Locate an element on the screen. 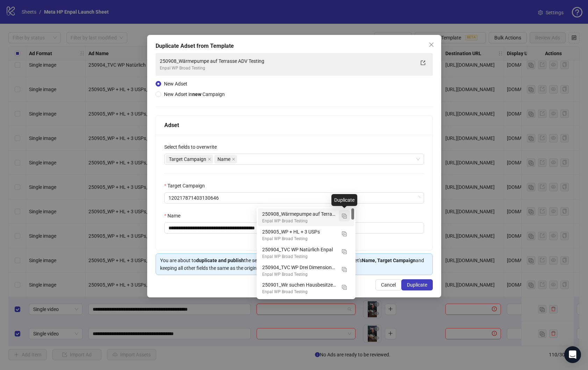 The width and height of the screenshot is (588, 370). div: Open Intercom Messenger is located at coordinates (573, 355).